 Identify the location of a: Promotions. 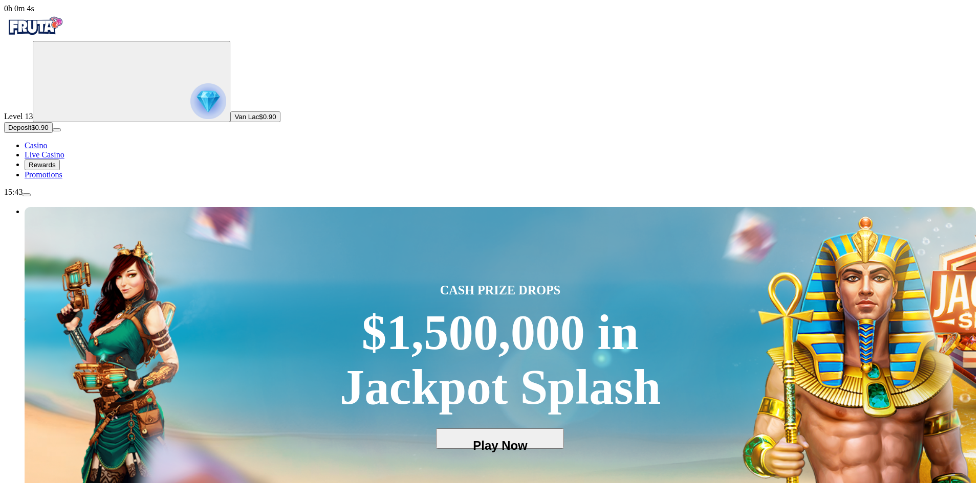
(44, 174).